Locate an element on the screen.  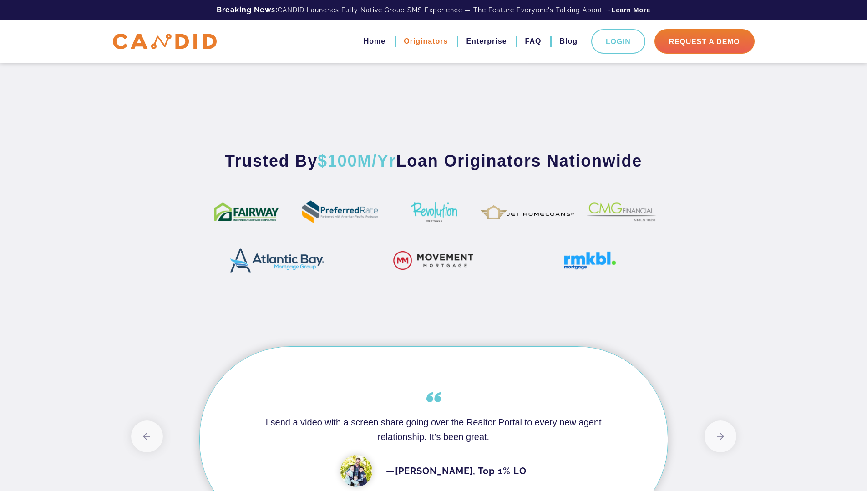
img: Bryan-LaFlamme.jpg is located at coordinates (356, 471).